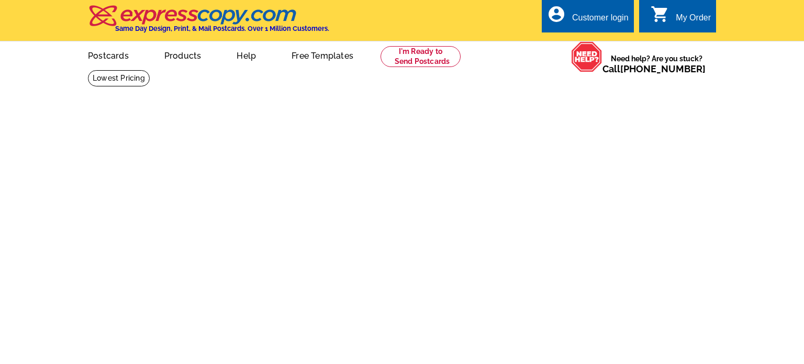 The image size is (804, 364). Describe the element at coordinates (587, 57) in the screenshot. I see `img: help` at that location.